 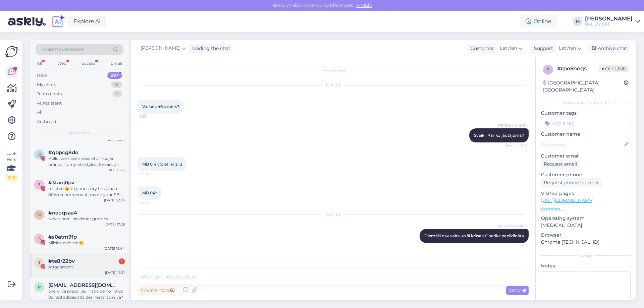 I want to click on span: #qbpcg8do, so click(x=64, y=153).